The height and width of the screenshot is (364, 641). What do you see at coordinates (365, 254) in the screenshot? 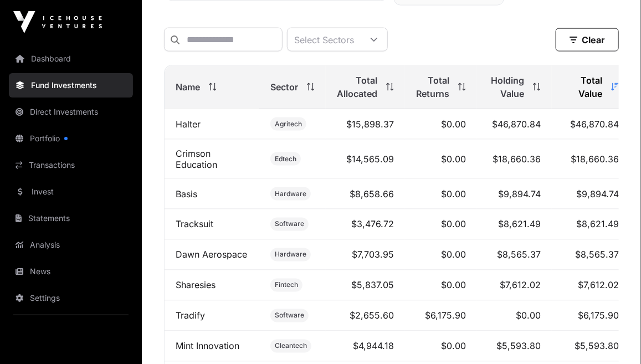
I see `td: $7,703.95` at bounding box center [365, 254].